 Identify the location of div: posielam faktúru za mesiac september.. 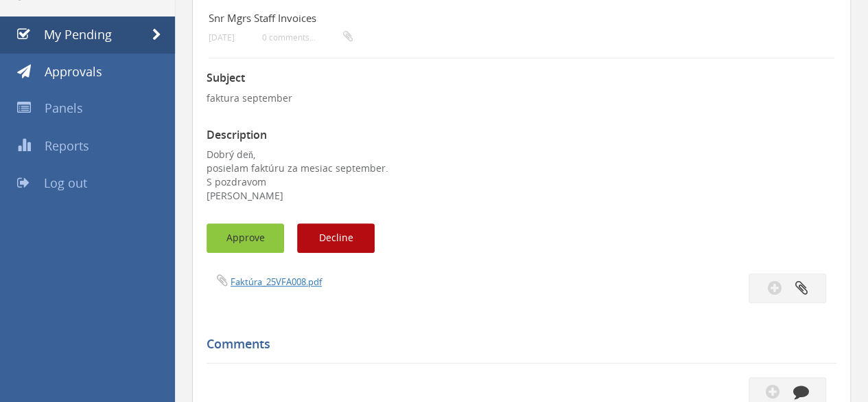
(522, 168).